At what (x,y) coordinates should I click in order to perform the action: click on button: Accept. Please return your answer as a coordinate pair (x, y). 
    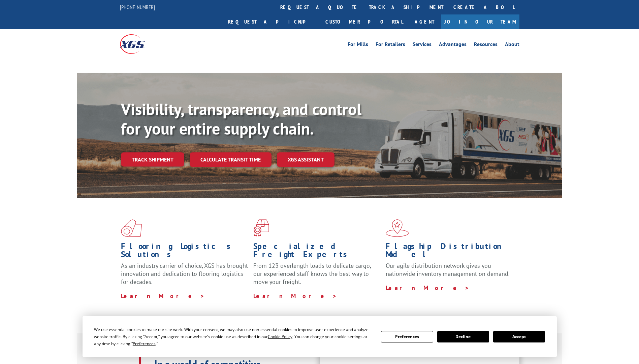
    Looking at the image, I should click on (519, 337).